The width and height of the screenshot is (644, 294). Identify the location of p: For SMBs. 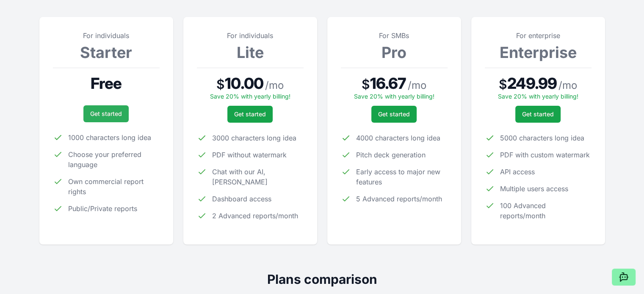
(394, 36).